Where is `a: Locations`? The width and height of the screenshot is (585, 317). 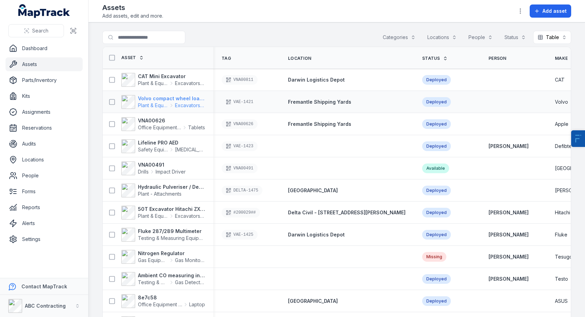
a: Locations is located at coordinates (44, 160).